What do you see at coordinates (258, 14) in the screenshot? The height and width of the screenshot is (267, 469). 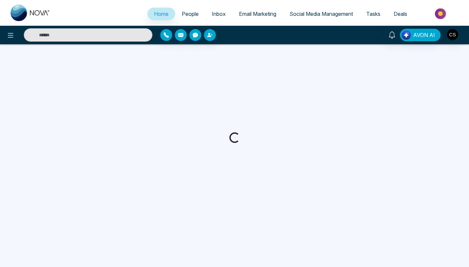 I see `span: Email Marketing` at bounding box center [258, 14].